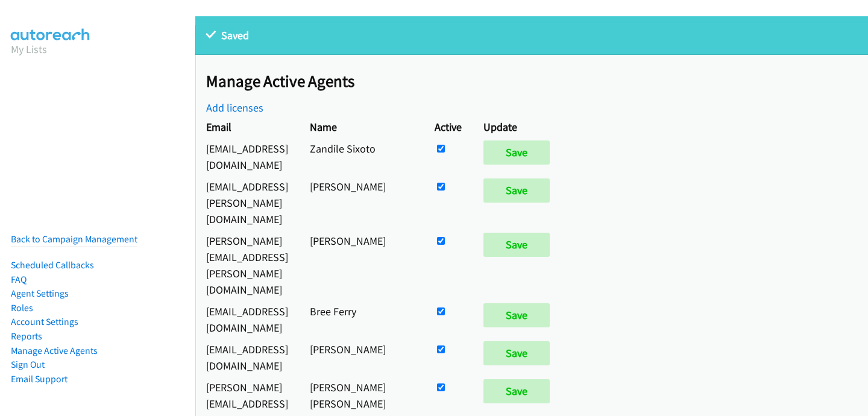  Describe the element at coordinates (40, 293) in the screenshot. I see `a: Agent Settings` at that location.